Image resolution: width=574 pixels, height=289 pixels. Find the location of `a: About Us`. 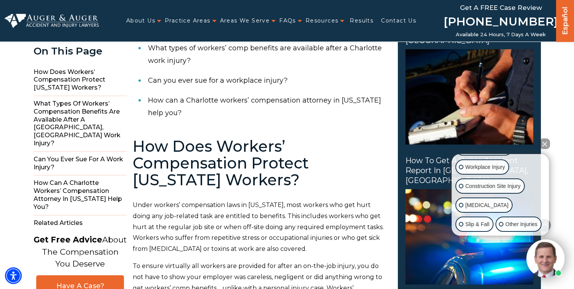

a: About Us is located at coordinates (141, 21).